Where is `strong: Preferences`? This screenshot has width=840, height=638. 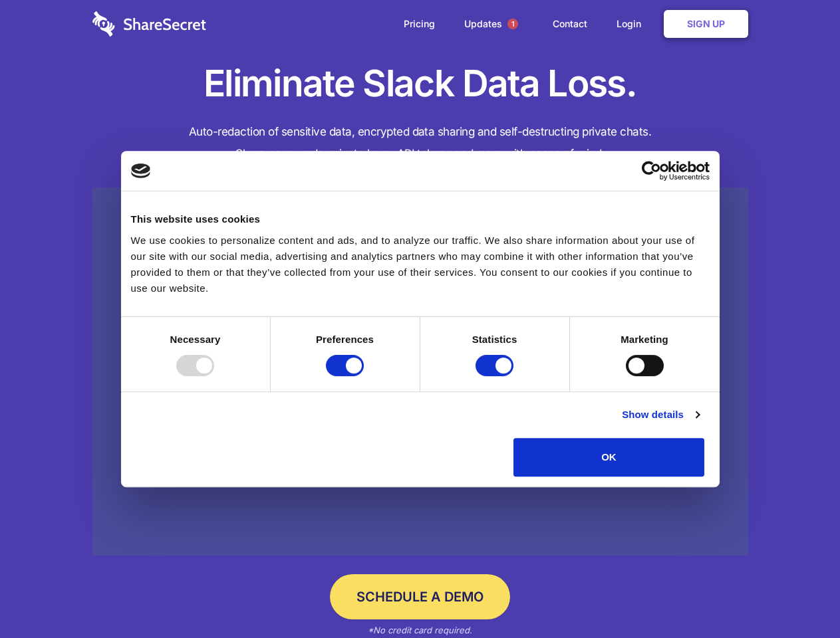
strong: Preferences is located at coordinates (344, 339).